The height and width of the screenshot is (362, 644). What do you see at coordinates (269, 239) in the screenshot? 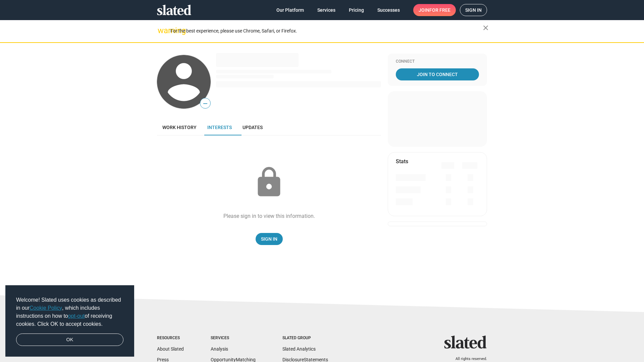
I see `span: Sign In` at bounding box center [269, 239].